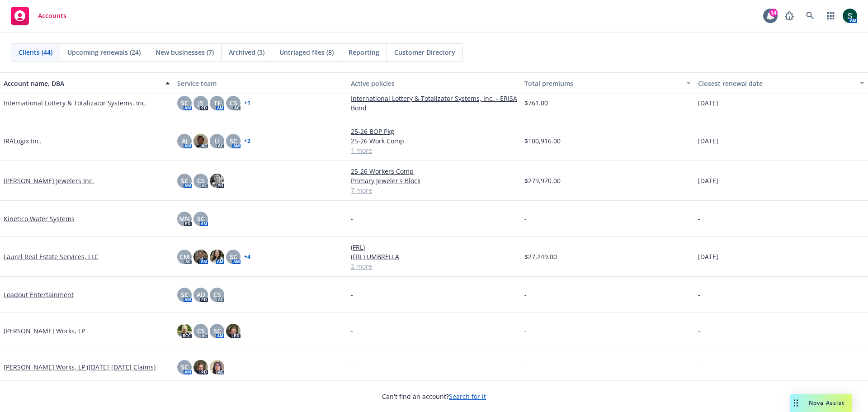 This screenshot has width=868, height=412. I want to click on a: + 1, so click(247, 103).